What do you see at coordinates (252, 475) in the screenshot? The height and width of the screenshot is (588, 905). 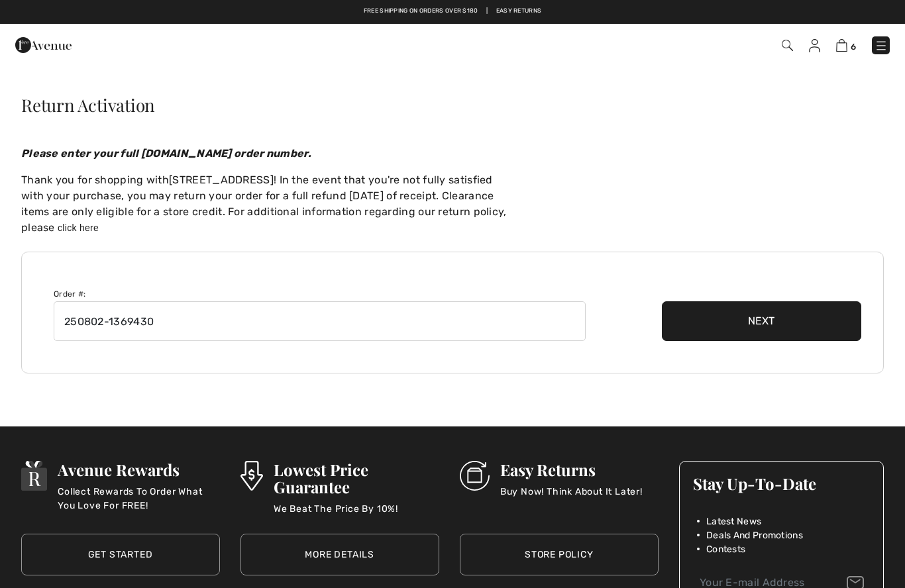 I see `img: Lowest Price Guarantee` at bounding box center [252, 475].